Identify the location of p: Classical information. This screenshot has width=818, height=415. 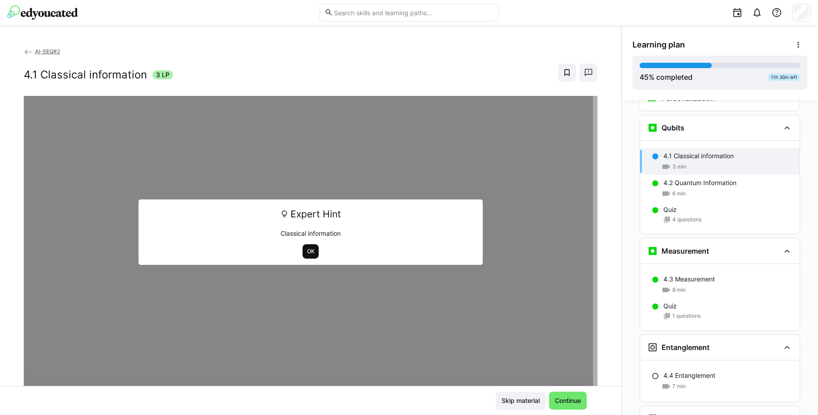
(311, 233).